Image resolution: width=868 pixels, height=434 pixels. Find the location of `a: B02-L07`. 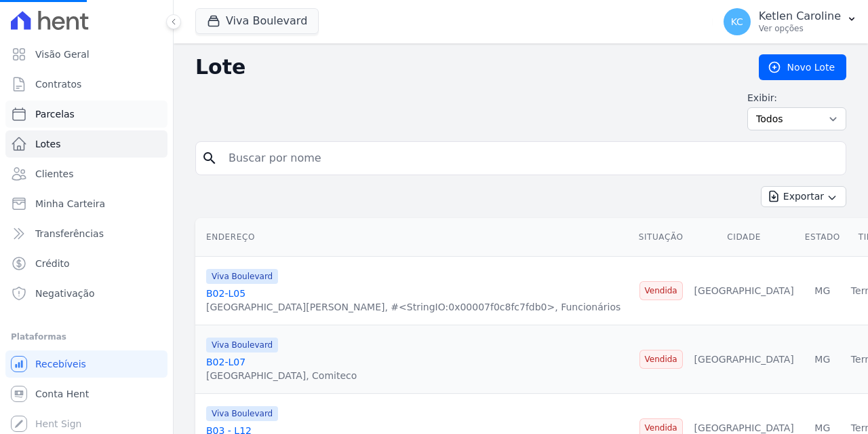

a: B02-L07 is located at coordinates (226, 362).